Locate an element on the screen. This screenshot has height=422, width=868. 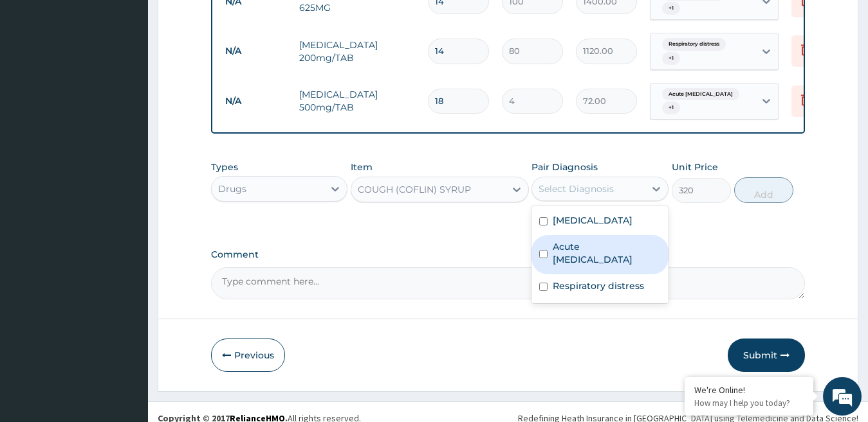
div: Minimize live chat window is located at coordinates (226, 22).